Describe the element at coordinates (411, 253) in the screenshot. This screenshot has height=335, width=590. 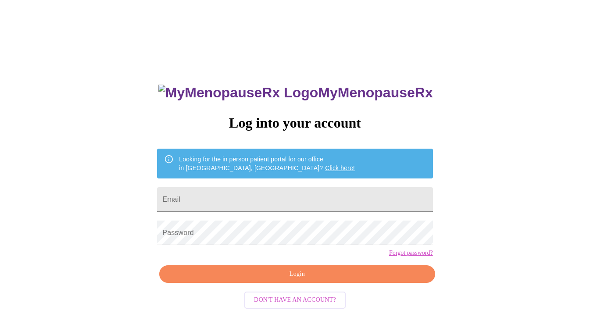
I see `a: Forgot password?` at that location.